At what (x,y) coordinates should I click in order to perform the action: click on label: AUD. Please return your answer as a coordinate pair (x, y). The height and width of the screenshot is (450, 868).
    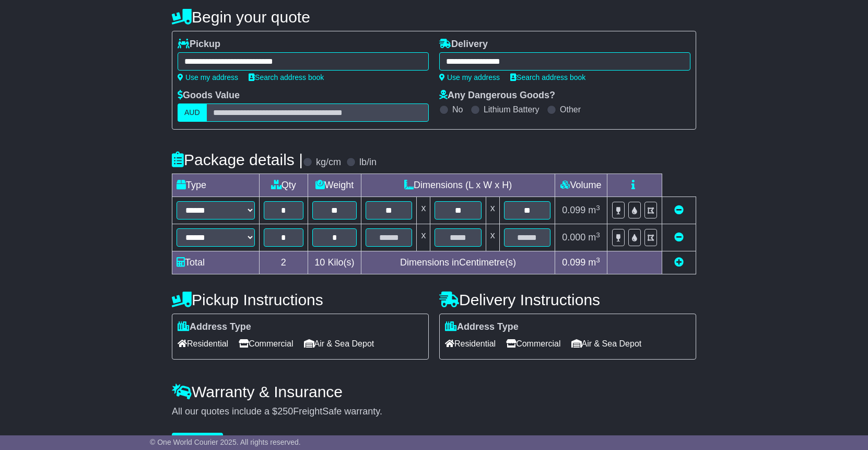
    Looking at the image, I should click on (192, 112).